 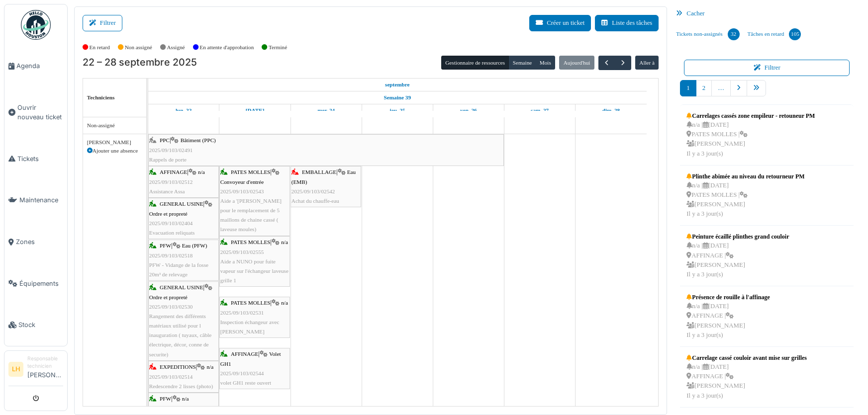 What do you see at coordinates (704, 88) in the screenshot?
I see `a: 2` at bounding box center [704, 88].